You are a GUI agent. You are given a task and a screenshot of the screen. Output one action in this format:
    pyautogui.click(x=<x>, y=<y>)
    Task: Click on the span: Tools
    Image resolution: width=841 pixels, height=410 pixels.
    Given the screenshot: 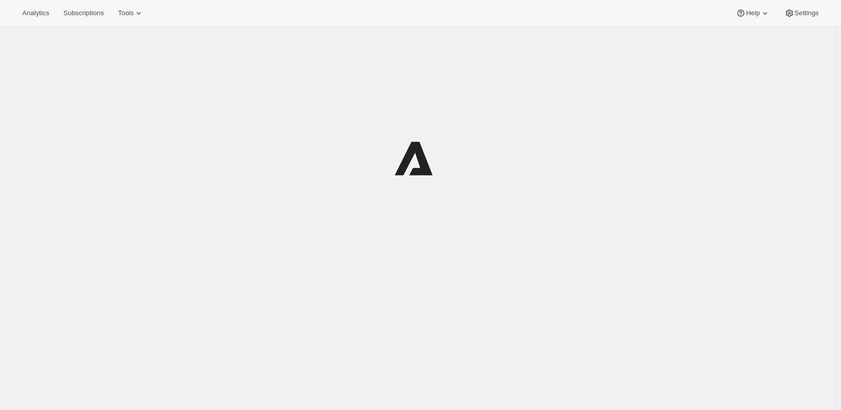 What is the action you would take?
    pyautogui.click(x=125, y=13)
    